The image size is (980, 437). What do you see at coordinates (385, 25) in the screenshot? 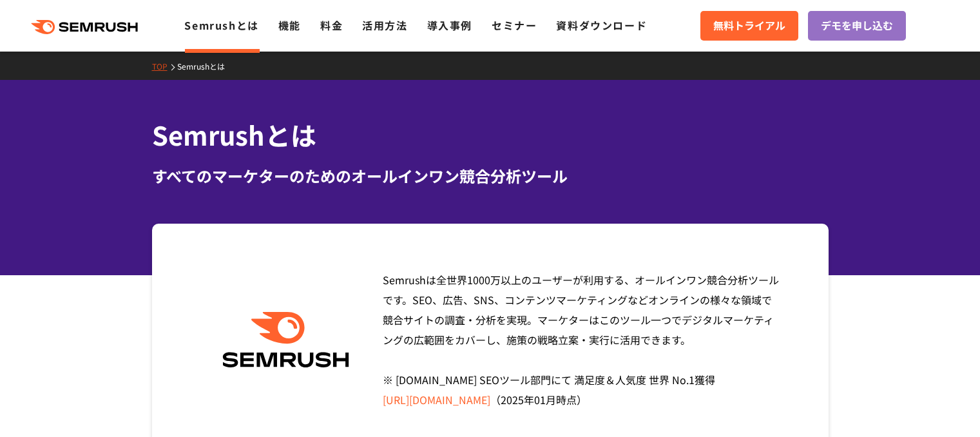
I see `a: 活用方法` at bounding box center [385, 25].